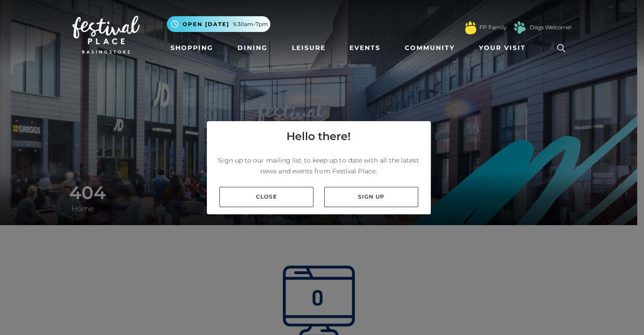 The image size is (644, 335). I want to click on a: Events, so click(365, 47).